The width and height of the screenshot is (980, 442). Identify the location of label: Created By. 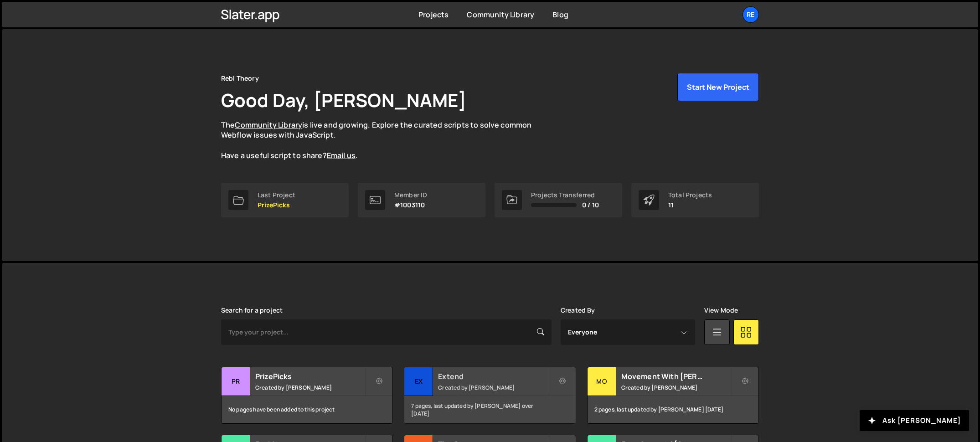
(578, 310).